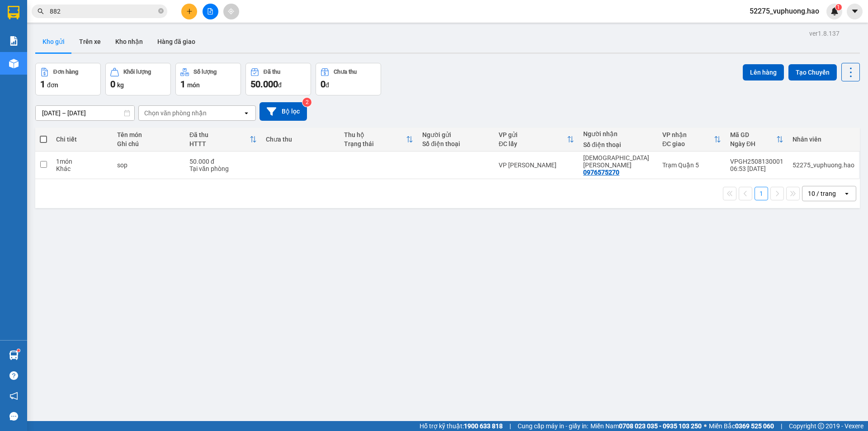  What do you see at coordinates (756, 162) in the screenshot?
I see `div: VPGH2508130001` at bounding box center [756, 162].